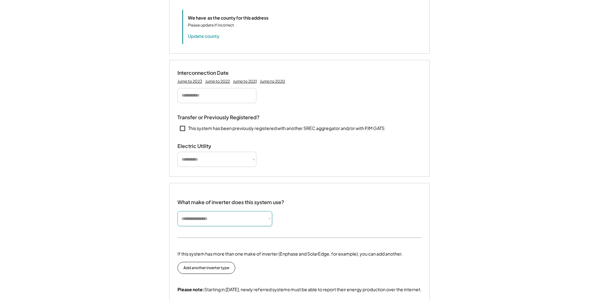 Image resolution: width=599 pixels, height=301 pixels. I want to click on div: Jump to 2022, so click(217, 81).